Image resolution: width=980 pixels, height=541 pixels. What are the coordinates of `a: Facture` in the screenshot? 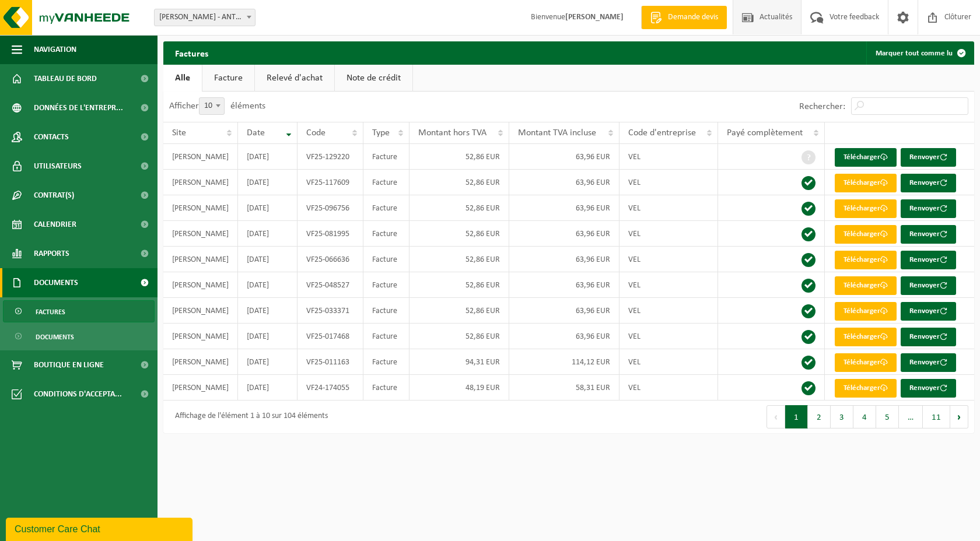 It's located at (228, 78).